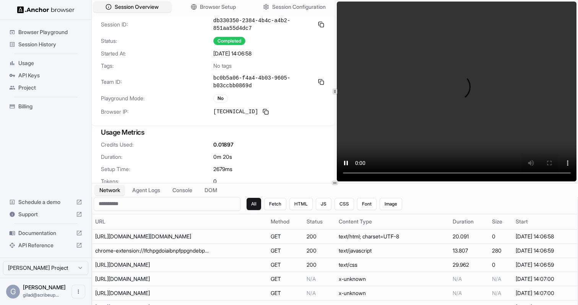 This screenshot has height=305, width=578. What do you see at coordinates (263, 82) in the screenshot?
I see `span: bc0b5a06-f4a4-4b03-9605-b03ccbb0869d` at bounding box center [263, 82].